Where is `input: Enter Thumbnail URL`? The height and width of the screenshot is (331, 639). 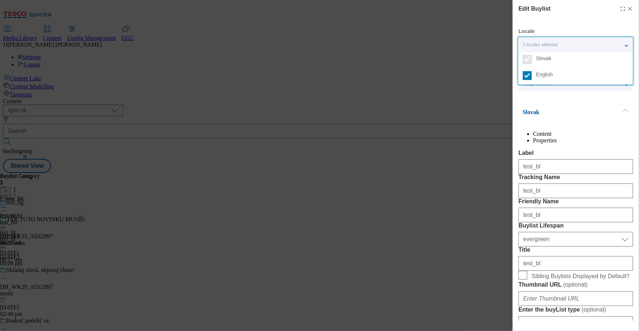 input: Enter Thumbnail URL is located at coordinates (576, 298).